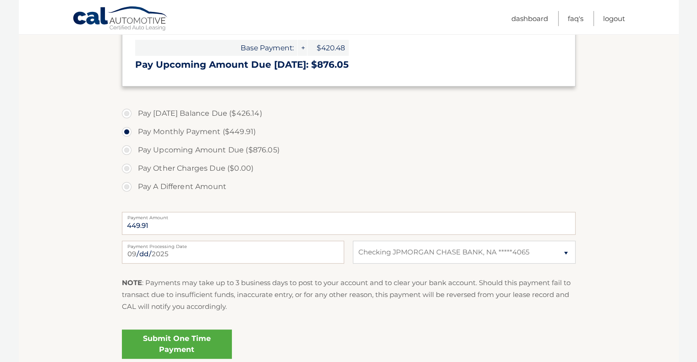  Describe the element at coordinates (349, 132) in the screenshot. I see `label: Pay Monthly Payment ($449.91)` at that location.